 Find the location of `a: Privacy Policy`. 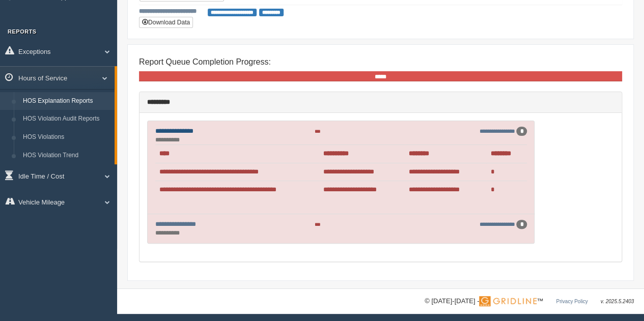

a: Privacy Policy is located at coordinates (572, 301).